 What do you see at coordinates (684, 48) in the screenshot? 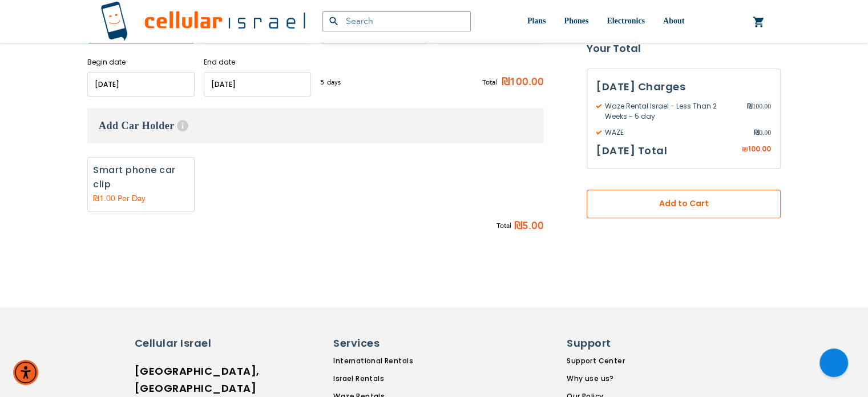
I see `strong: Your Total` at bounding box center [684, 48].